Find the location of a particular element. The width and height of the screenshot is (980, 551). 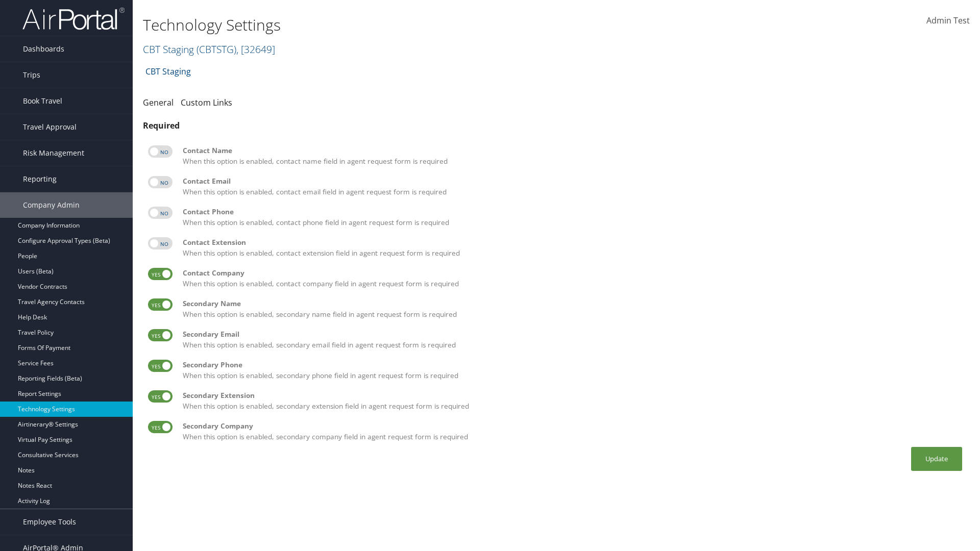

span: Travel Approval is located at coordinates (50, 127).